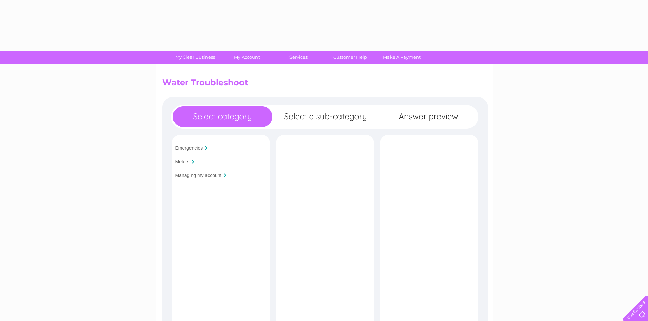 The image size is (648, 321). Describe the element at coordinates (198, 175) in the screenshot. I see `input: Managing my account` at that location.